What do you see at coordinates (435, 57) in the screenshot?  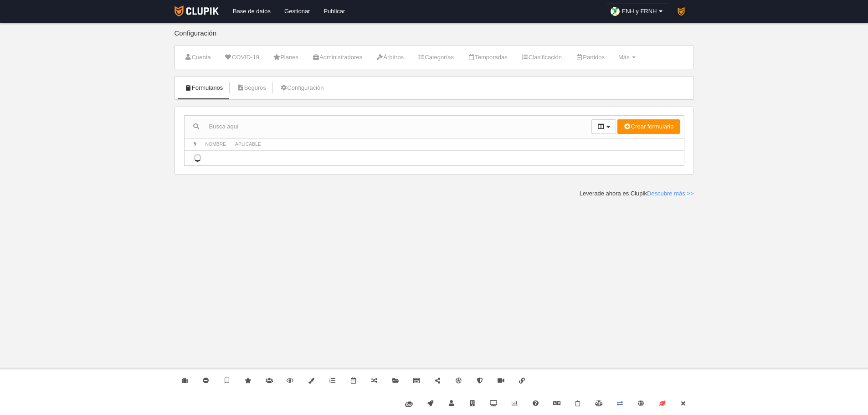 I see `a: Categorías` at bounding box center [435, 57].